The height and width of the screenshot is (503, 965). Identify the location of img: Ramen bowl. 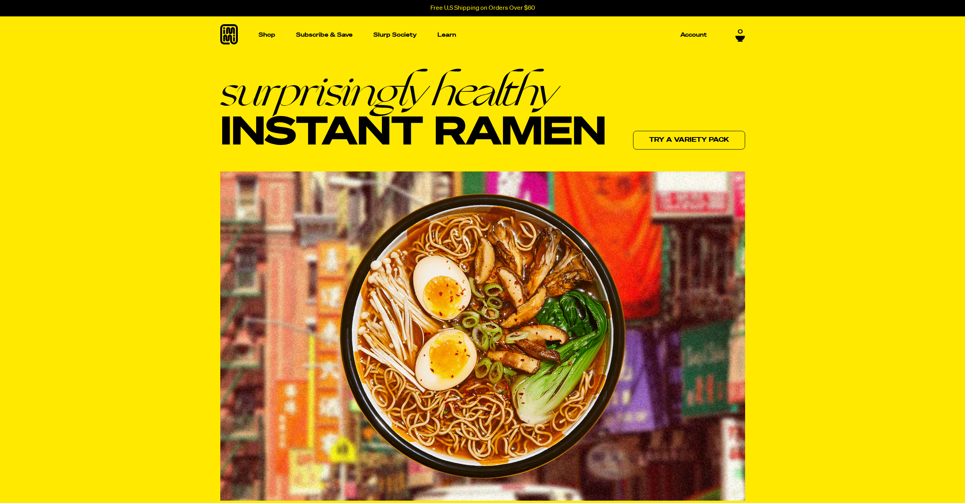
(482, 336).